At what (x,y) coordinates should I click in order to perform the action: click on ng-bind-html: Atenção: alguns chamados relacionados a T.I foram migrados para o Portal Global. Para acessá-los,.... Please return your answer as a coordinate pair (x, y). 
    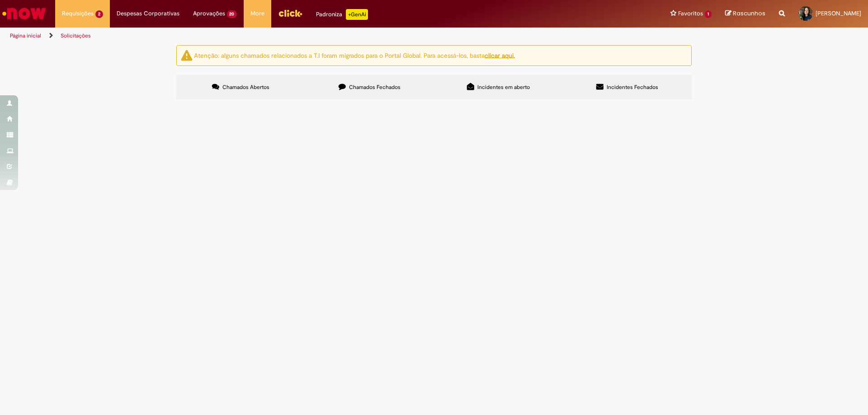
    Looking at the image, I should click on (354, 55).